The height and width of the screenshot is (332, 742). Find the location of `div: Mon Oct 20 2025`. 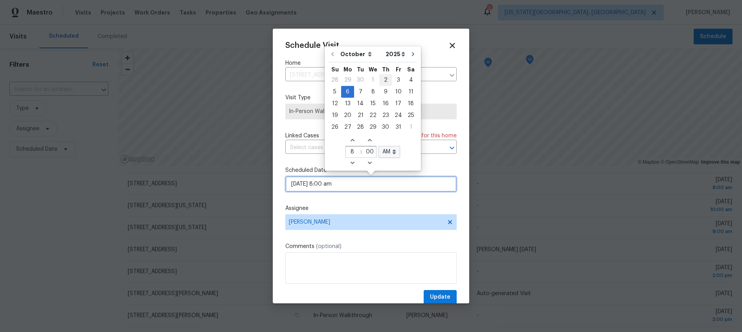

div: Mon Oct 20 2025 is located at coordinates (347, 116).